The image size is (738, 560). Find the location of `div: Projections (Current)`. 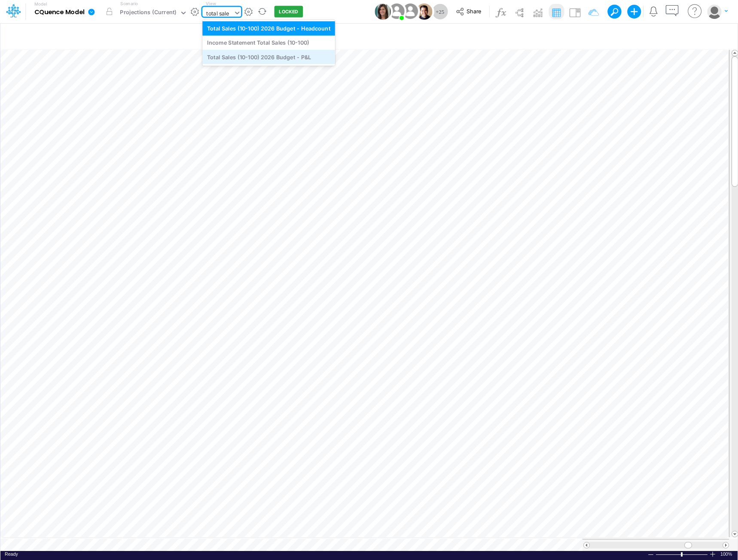

div: Projections (Current) is located at coordinates (148, 13).